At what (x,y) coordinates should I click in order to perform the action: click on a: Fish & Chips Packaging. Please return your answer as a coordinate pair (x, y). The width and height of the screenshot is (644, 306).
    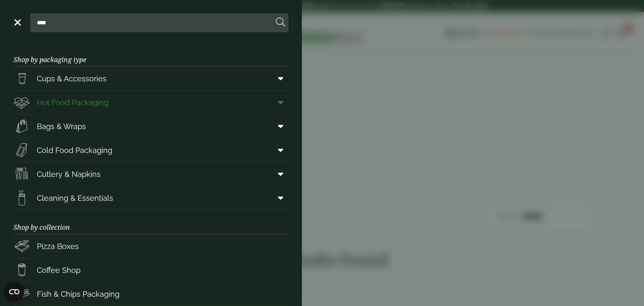
    Looking at the image, I should click on (151, 294).